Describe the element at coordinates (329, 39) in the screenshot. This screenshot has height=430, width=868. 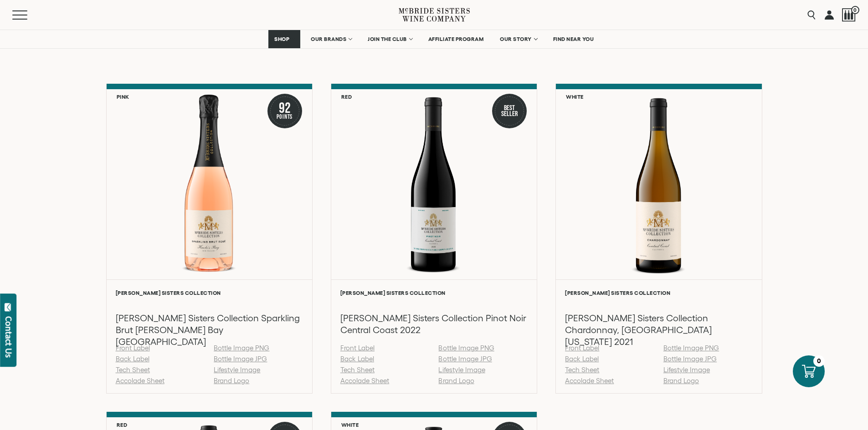
I see `span: OUR BRANDS` at that location.